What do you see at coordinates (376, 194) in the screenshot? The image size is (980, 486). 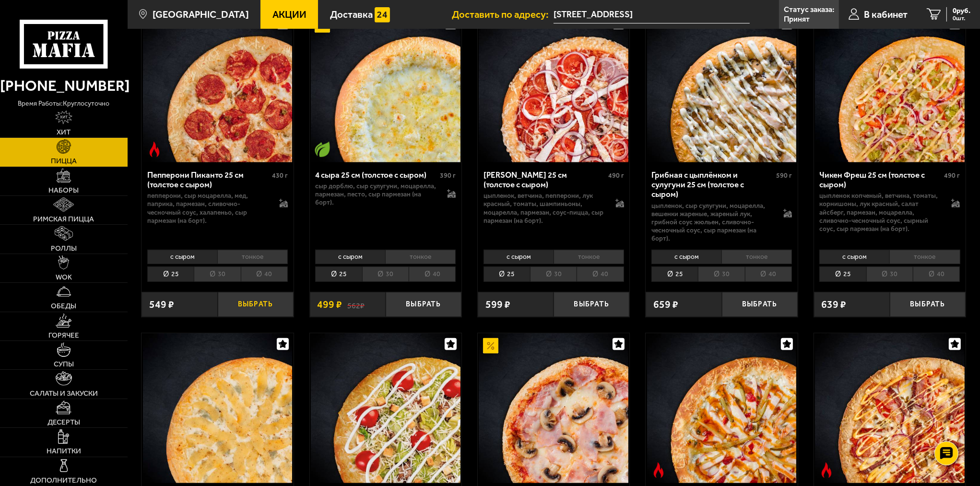 I see `p: сыр дорблю, сыр сулугуни, моцарелла, пармезан, песто, сыр пармезан (на борт).` at bounding box center [376, 194].